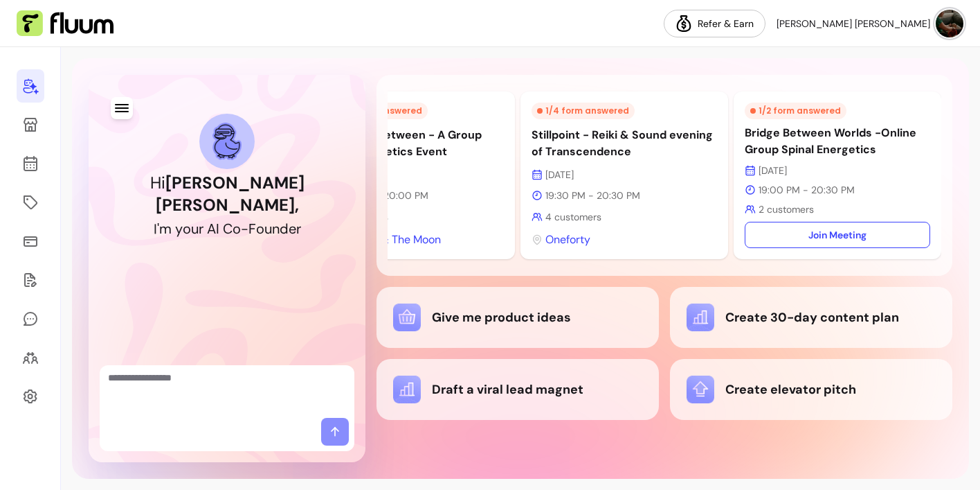 The width and height of the screenshot is (980, 490). Describe the element at coordinates (407, 389) in the screenshot. I see `img: Draft a viral lead magnet` at that location.